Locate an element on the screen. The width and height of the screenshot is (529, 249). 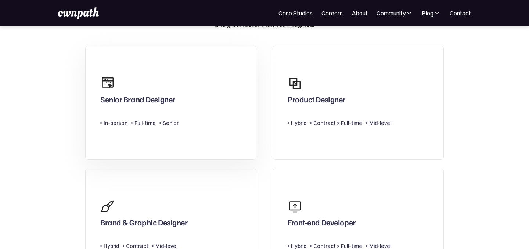
a: Careers is located at coordinates (332, 13).